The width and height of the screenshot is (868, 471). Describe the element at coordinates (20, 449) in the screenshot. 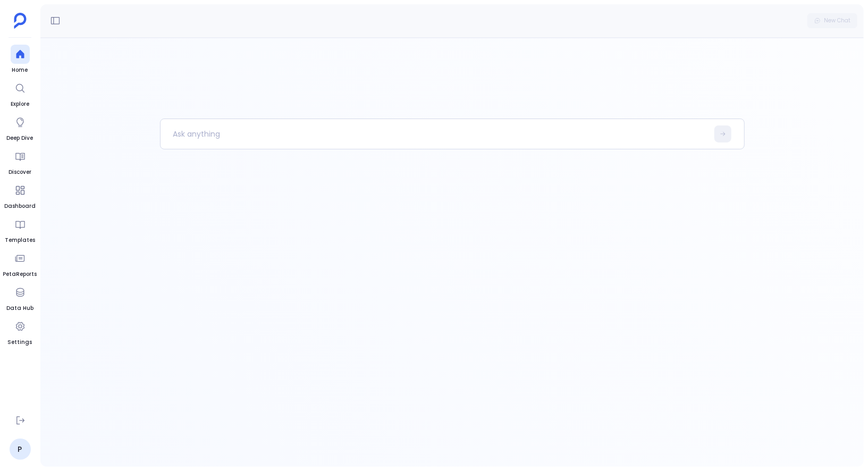

I see `a: P` at that location.